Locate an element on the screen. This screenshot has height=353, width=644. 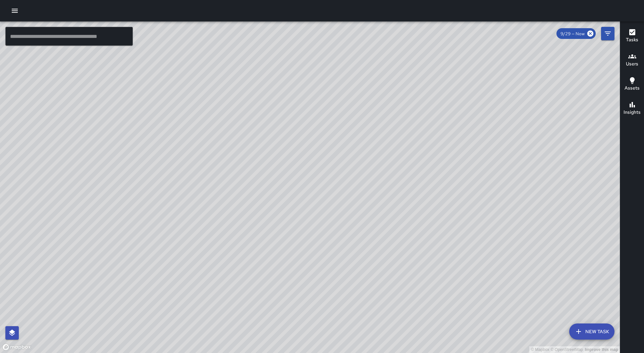
h6: Users is located at coordinates (632, 64).